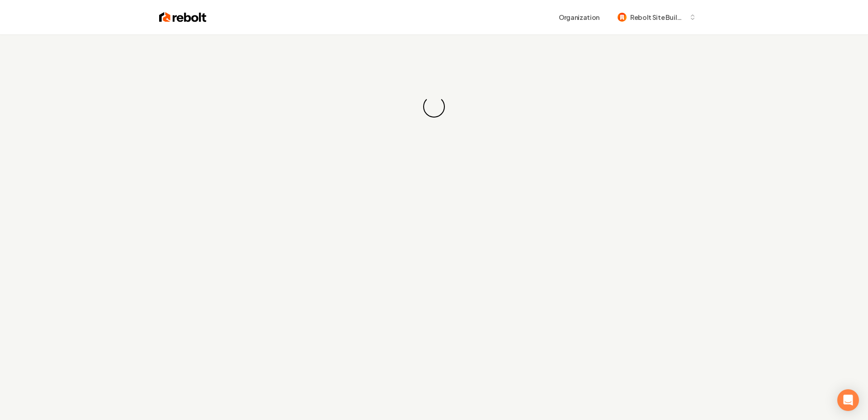 This screenshot has height=420, width=868. What do you see at coordinates (434, 106) in the screenshot?
I see `div: Loading` at bounding box center [434, 106].